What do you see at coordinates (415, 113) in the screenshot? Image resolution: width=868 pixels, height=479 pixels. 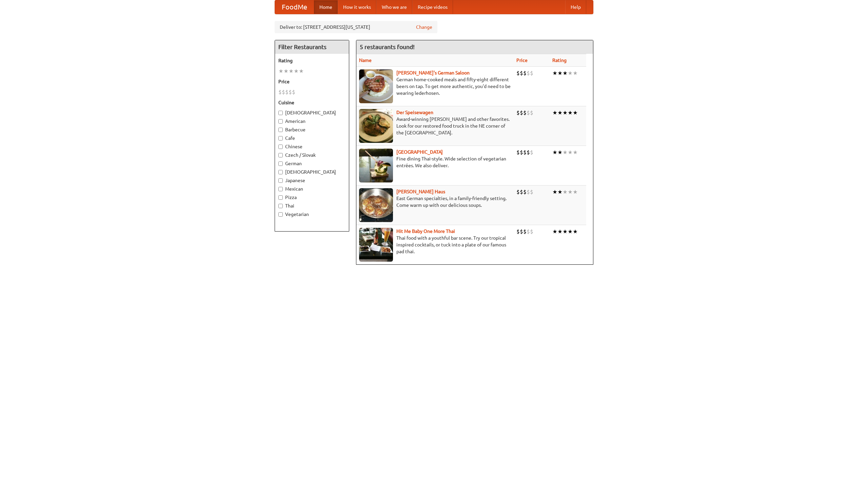 I see `b: Der Speisewagen` at bounding box center [415, 113].